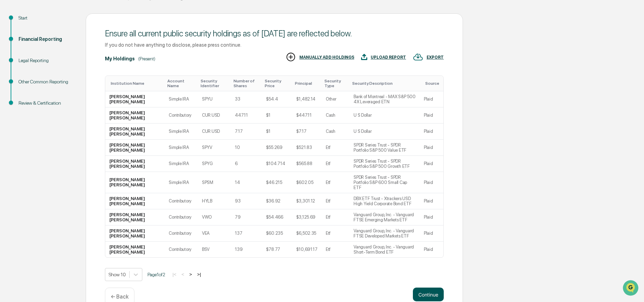 This screenshot has height=302, width=644. I want to click on td: $521.83, so click(307, 147).